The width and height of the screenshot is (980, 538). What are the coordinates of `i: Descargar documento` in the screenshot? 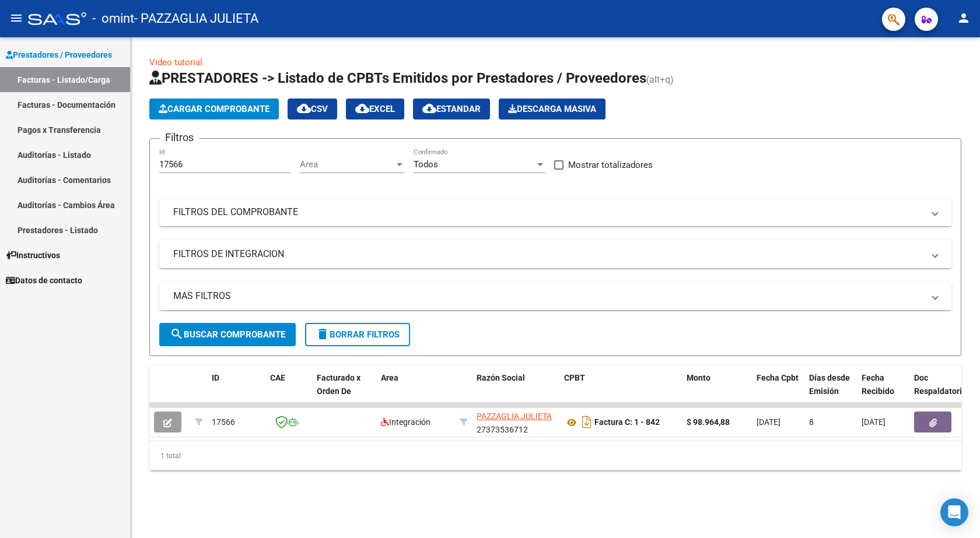 It's located at (586, 422).